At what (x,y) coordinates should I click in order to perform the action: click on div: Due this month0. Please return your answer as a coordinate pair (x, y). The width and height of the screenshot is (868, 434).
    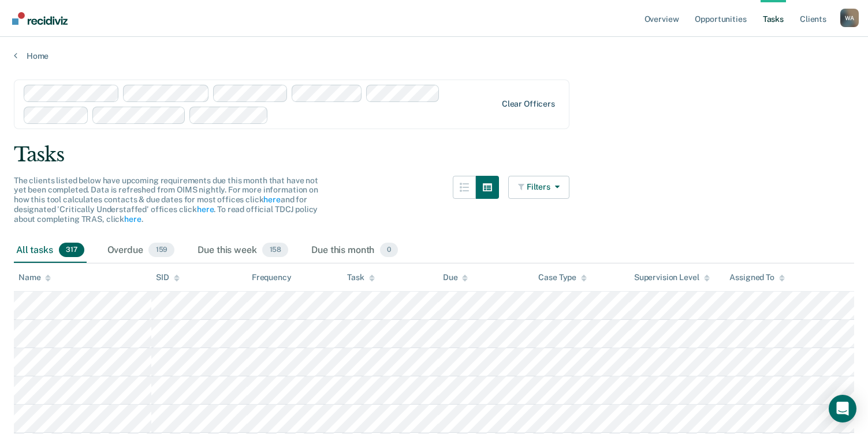
    Looking at the image, I should click on (355, 251).